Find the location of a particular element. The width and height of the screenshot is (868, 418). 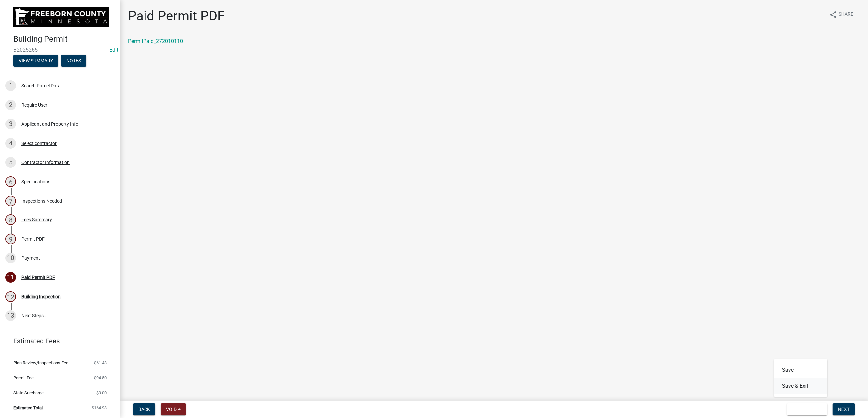

div: 8 is located at coordinates (11, 220).